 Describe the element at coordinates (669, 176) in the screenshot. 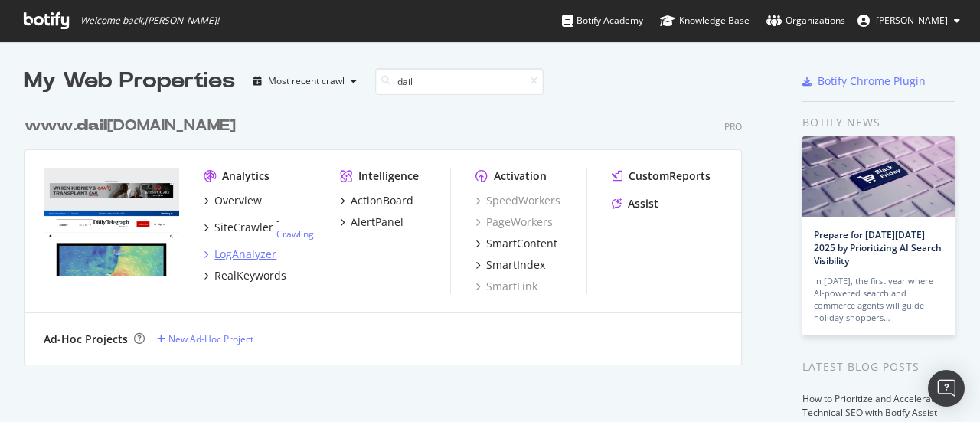

I see `div: CustomReports` at that location.